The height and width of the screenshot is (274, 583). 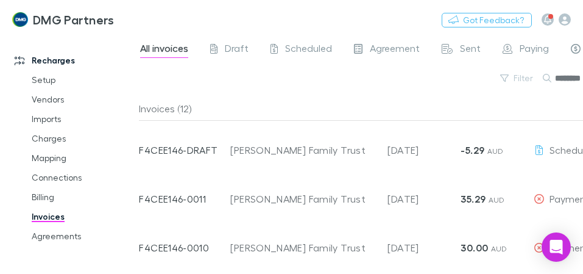 What do you see at coordinates (82, 138) in the screenshot?
I see `a: Charges` at bounding box center [82, 138].